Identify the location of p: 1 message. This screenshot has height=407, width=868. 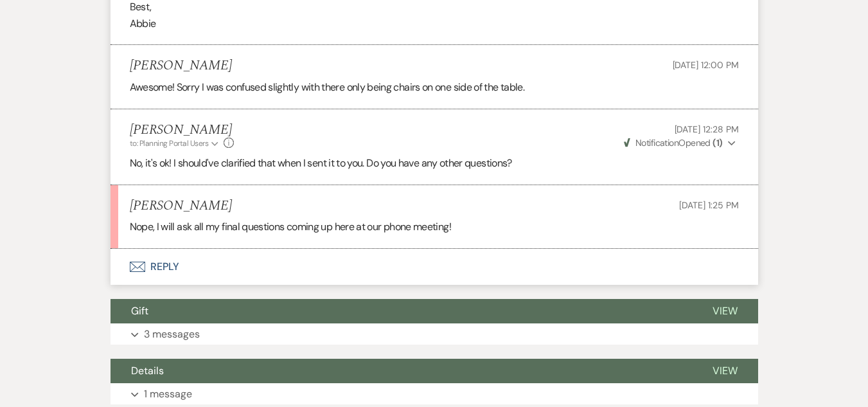
(168, 394).